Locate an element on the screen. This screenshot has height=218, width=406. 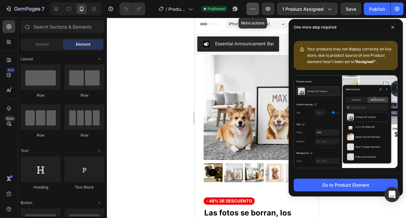
button: Save is located at coordinates (351, 9).